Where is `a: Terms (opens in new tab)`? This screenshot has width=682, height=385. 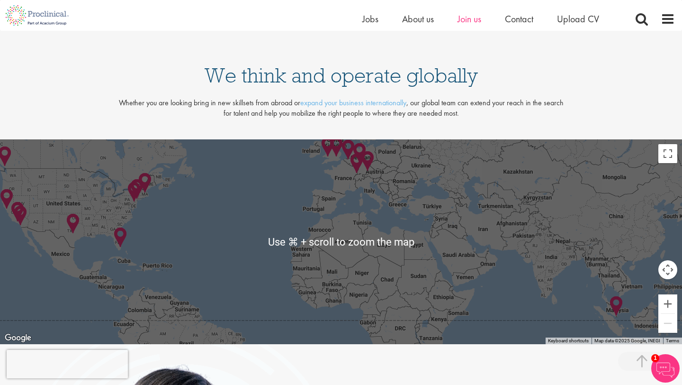
a: Terms (opens in new tab) is located at coordinates (673, 340).